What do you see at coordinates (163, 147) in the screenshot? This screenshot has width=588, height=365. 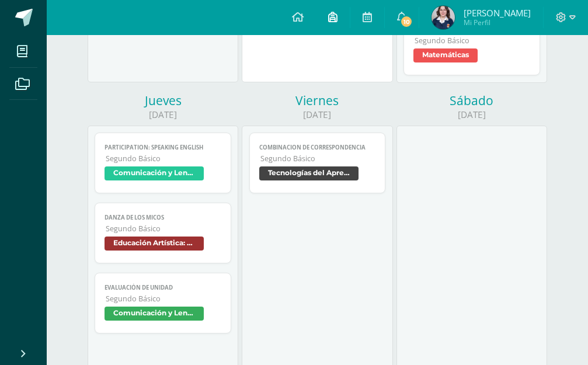 I see `span: Participation: Speaking English` at bounding box center [163, 147].